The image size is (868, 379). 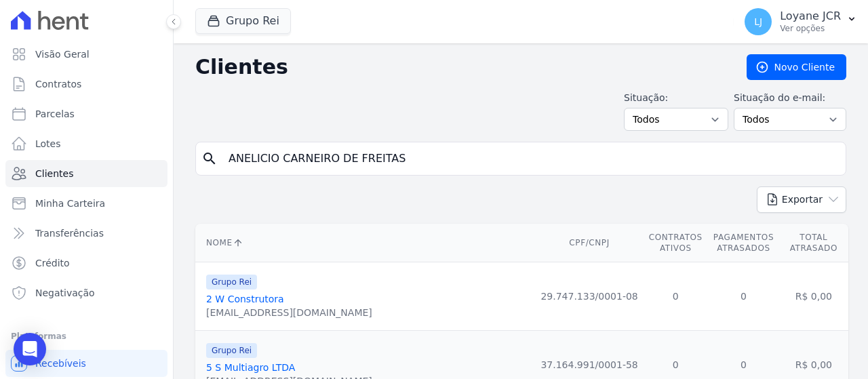 I want to click on a: 5 S Multiagro LTDA, so click(x=250, y=367).